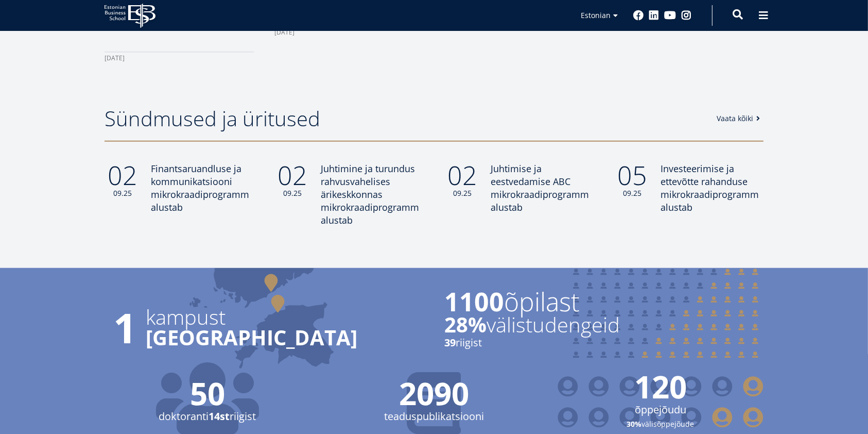  Describe the element at coordinates (285, 317) in the screenshot. I see `span: kampust` at that location.